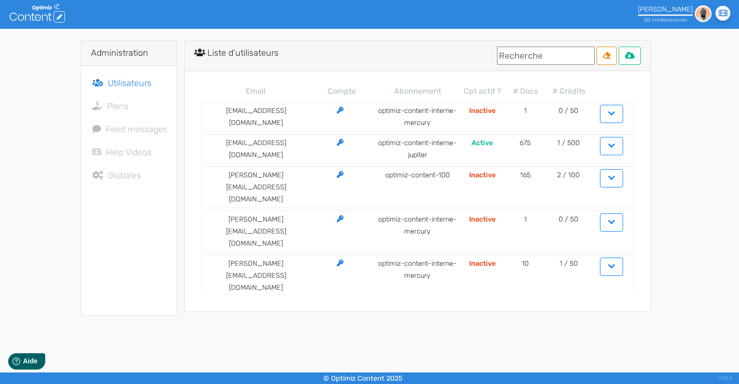 The height and width of the screenshot is (384, 739). I want to click on input: Recherche, so click(546, 56).